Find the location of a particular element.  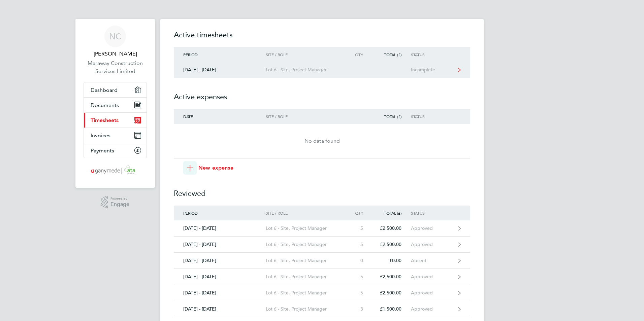

a: Invoices is located at coordinates (115, 135).